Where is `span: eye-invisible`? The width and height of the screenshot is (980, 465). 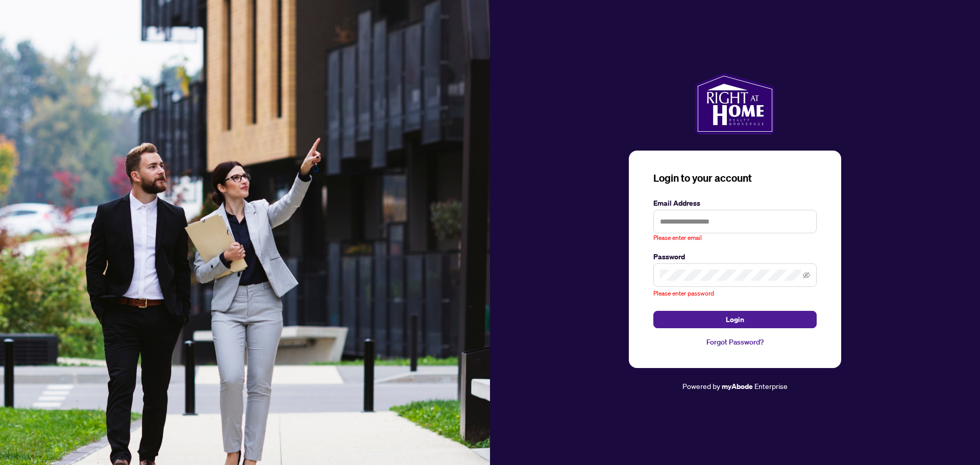 span: eye-invisible is located at coordinates (807, 275).